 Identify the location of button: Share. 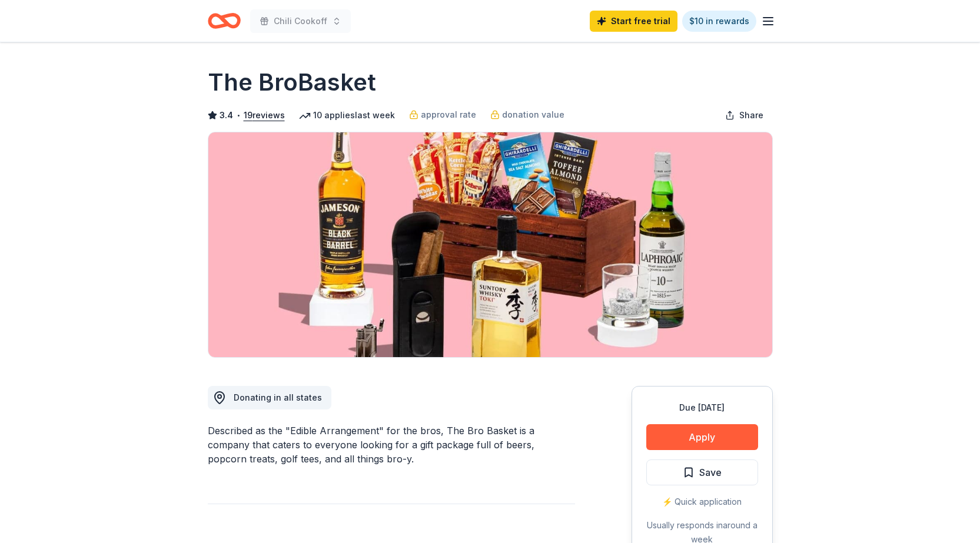
(744, 116).